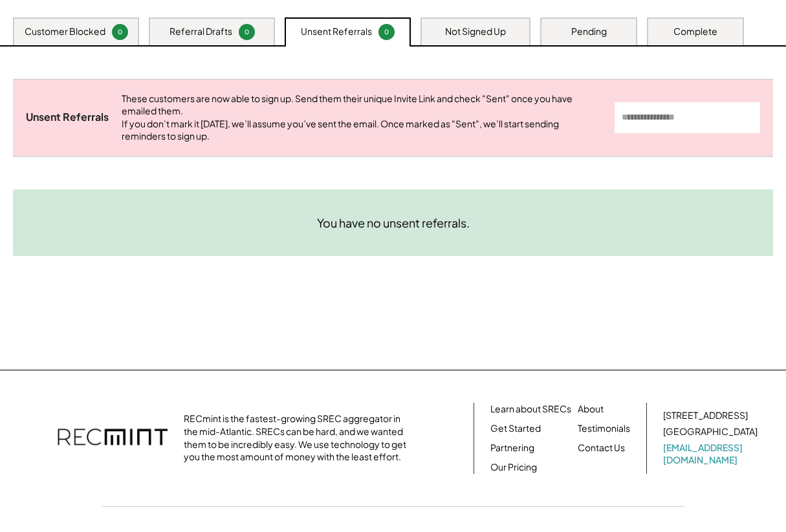 The width and height of the screenshot is (786, 532). What do you see at coordinates (601, 449) in the screenshot?
I see `a: Contact Us` at bounding box center [601, 449].